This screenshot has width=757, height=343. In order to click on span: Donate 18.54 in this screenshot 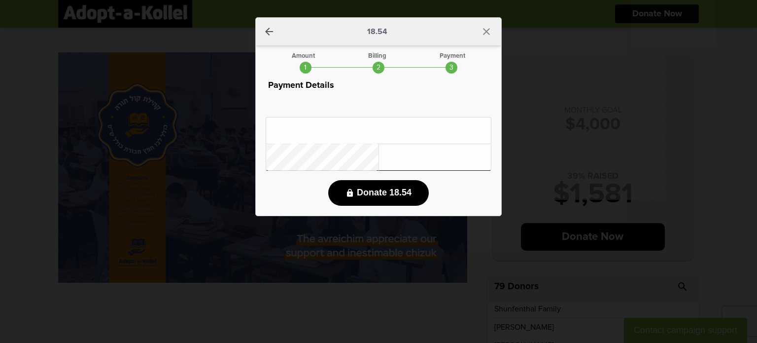, I will do `click(384, 192)`.